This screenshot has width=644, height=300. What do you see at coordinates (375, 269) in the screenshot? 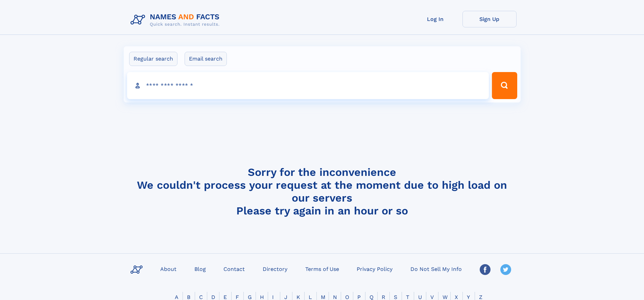
I see `a: Privacy Policy` at bounding box center [375, 269].